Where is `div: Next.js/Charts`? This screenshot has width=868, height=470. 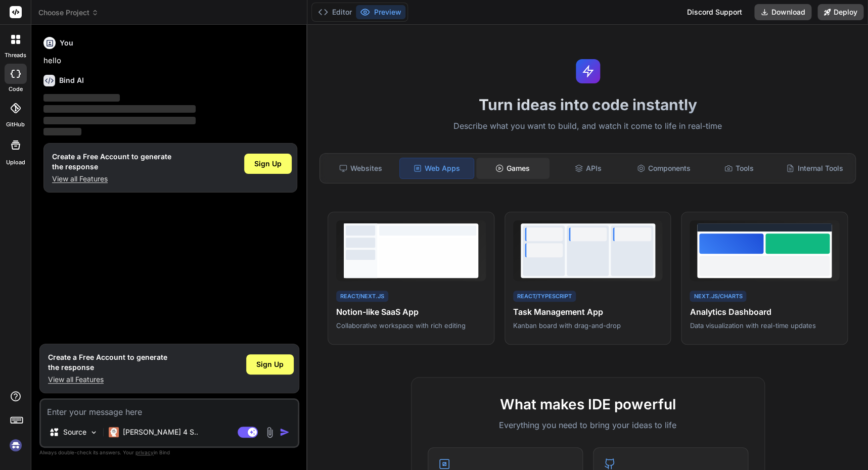 div: Next.js/Charts is located at coordinates (718, 296).